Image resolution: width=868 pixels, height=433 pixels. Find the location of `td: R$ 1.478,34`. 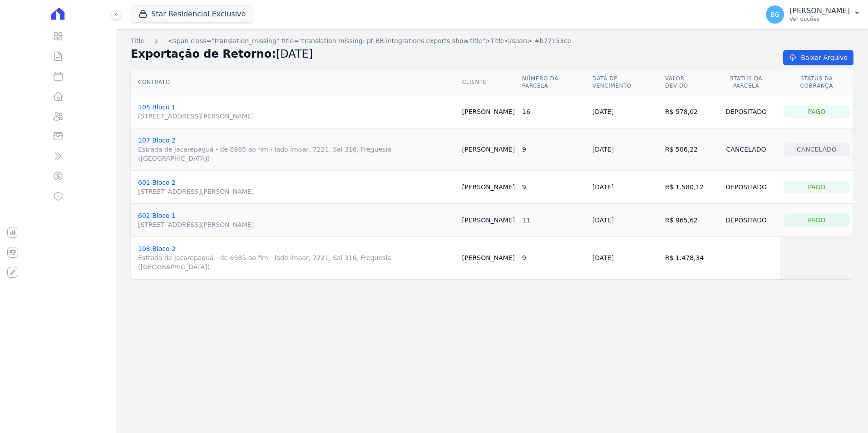

td: R$ 1.478,34 is located at coordinates (687, 257).